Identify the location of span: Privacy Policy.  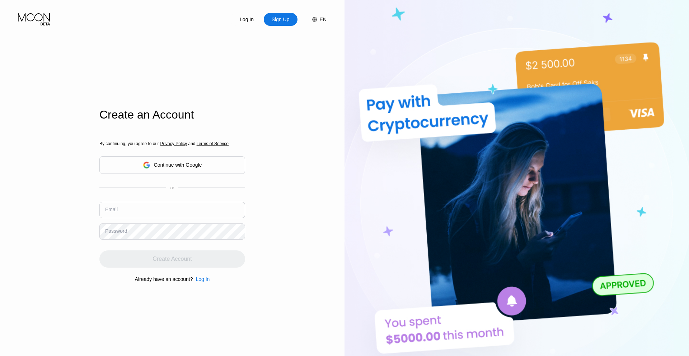
(173, 144).